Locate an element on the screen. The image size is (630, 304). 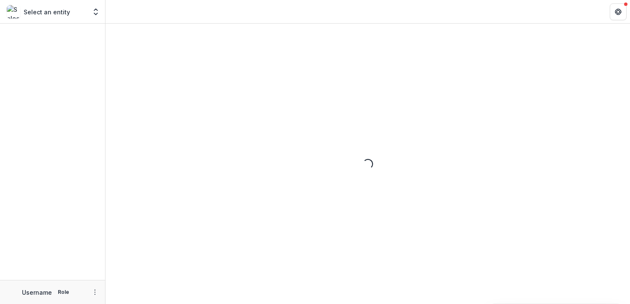
p: Select an entity is located at coordinates (47, 12).